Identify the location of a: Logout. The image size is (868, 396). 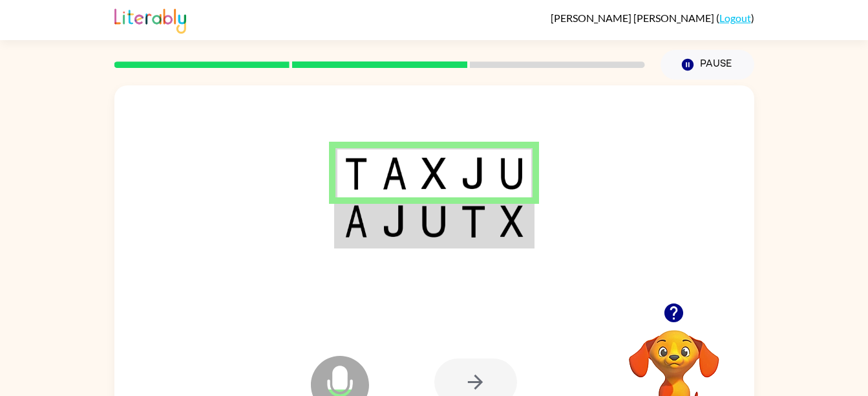
(735, 18).